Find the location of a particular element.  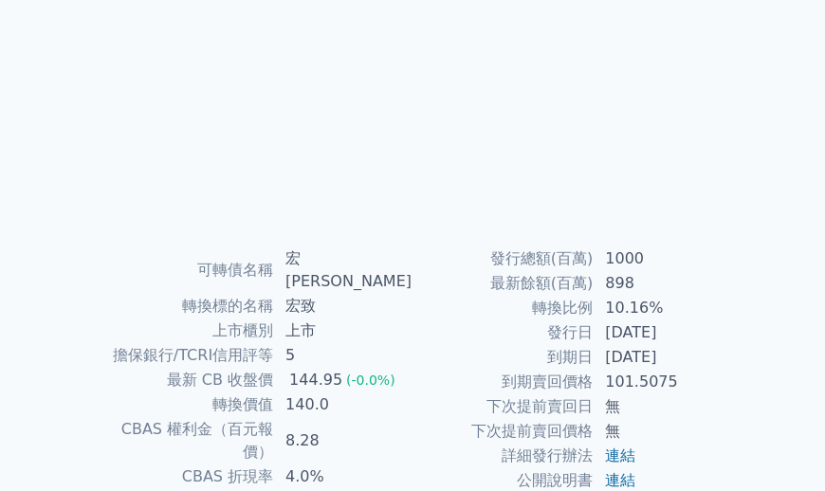

td: 4.0% is located at coordinates (343, 477).